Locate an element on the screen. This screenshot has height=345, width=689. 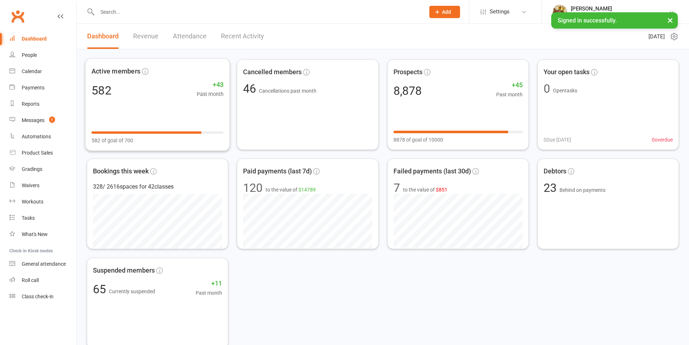
span: Cancelled members is located at coordinates (272, 72).